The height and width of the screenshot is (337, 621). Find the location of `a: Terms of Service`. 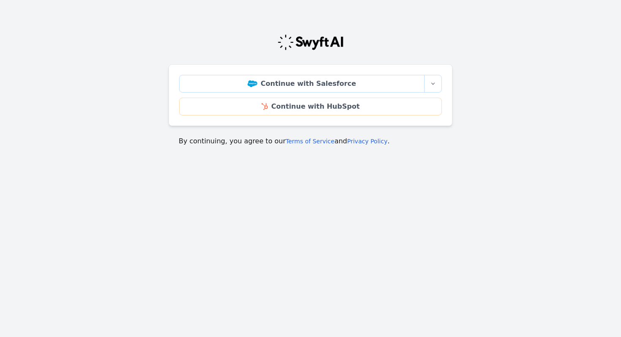

a: Terms of Service is located at coordinates (310, 141).